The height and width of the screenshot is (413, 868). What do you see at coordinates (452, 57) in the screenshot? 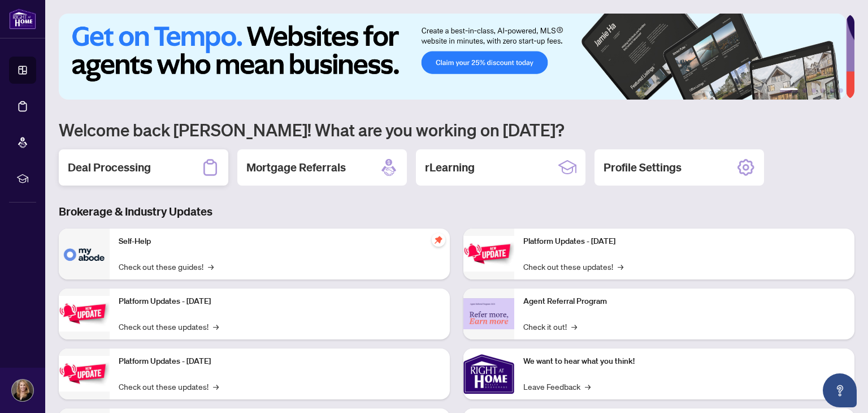
I see `img: Slide 0` at bounding box center [452, 57].